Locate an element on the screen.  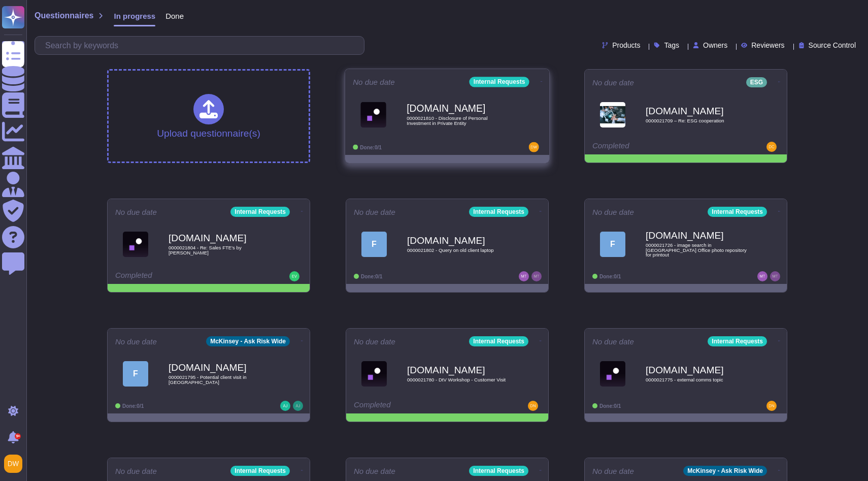
div: Upload questionnaire(s) is located at coordinates (209, 116).